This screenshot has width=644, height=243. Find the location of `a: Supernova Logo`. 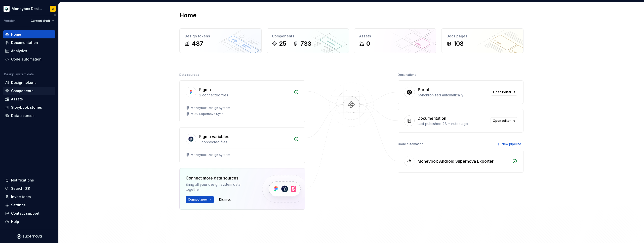

a: Supernova Logo is located at coordinates (29, 236).